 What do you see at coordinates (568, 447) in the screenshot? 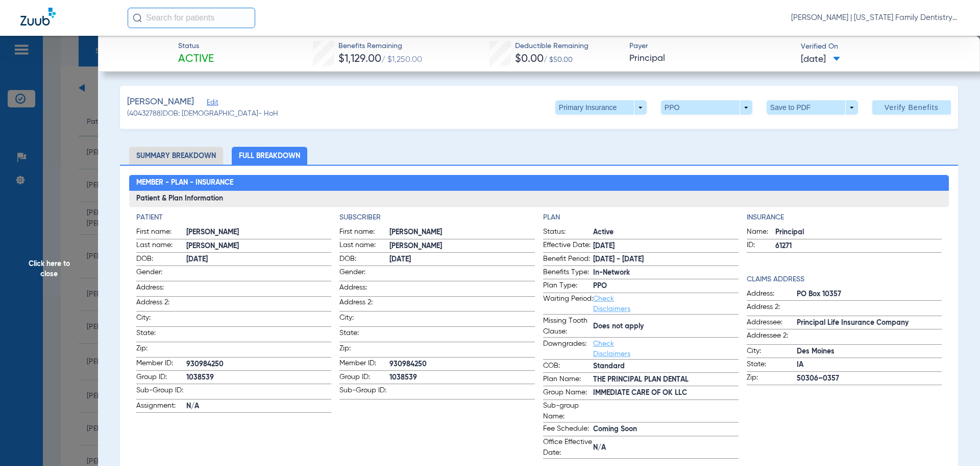
I see `span: Office Effective Date:` at bounding box center [568, 447].